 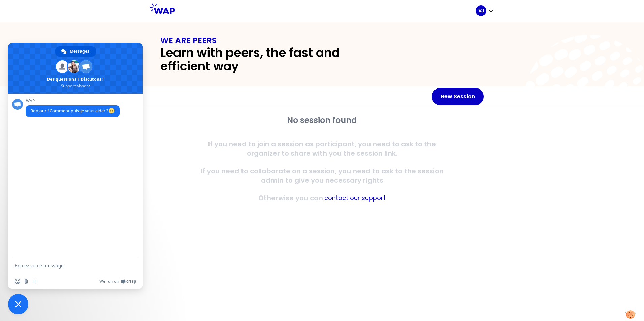 I want to click on span: We run on, so click(x=109, y=281).